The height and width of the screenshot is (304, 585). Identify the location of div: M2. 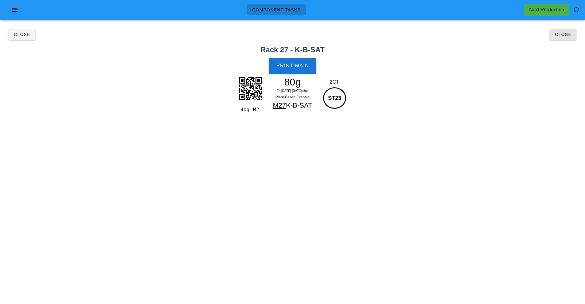
(257, 110).